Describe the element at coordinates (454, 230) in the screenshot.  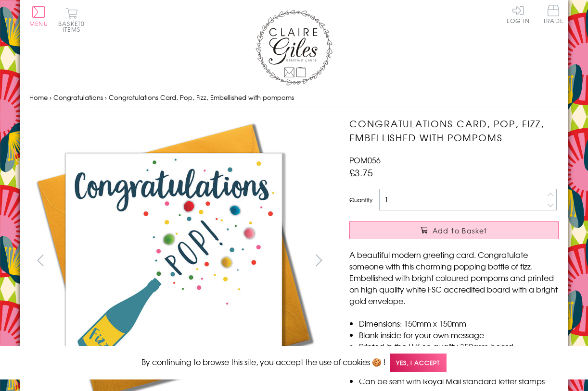
I see `button: Add to Basket` at that location.